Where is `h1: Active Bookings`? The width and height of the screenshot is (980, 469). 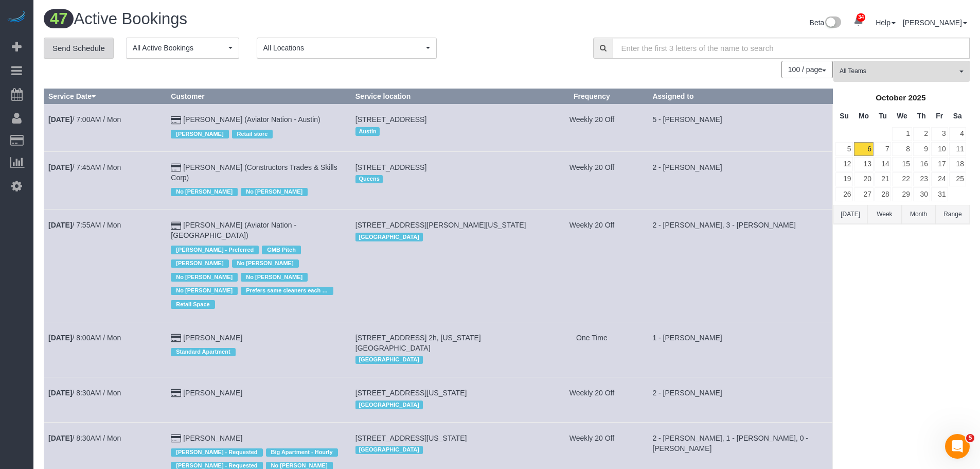 h1: Active Bookings is located at coordinates (271, 19).